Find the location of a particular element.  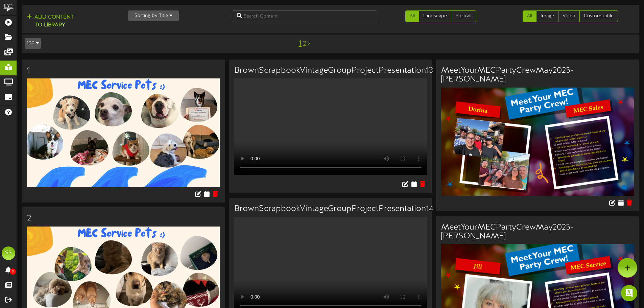

div: Open Intercom Messenger is located at coordinates (629, 293).